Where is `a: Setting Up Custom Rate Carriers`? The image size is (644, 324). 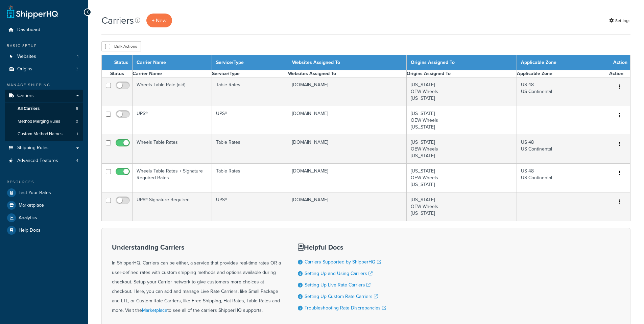 a: Setting Up Custom Rate Carriers is located at coordinates (341, 296).